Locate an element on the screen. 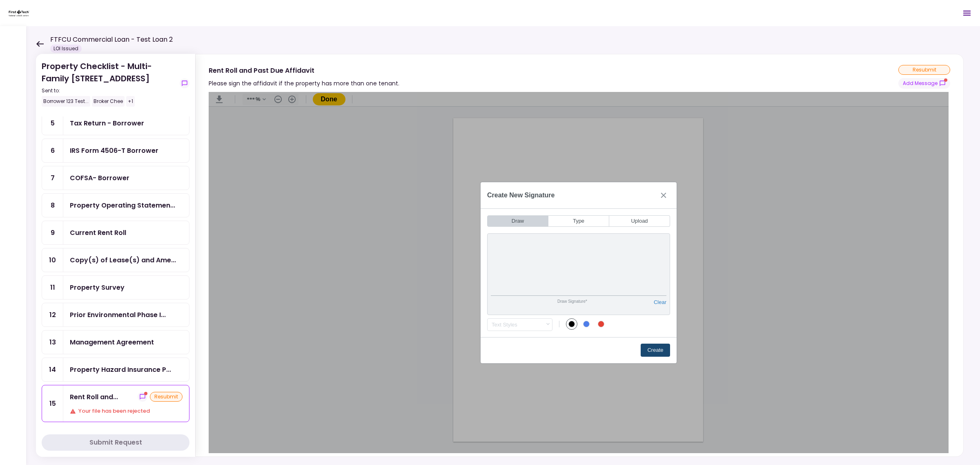  div: LOI Issued is located at coordinates (66, 48).